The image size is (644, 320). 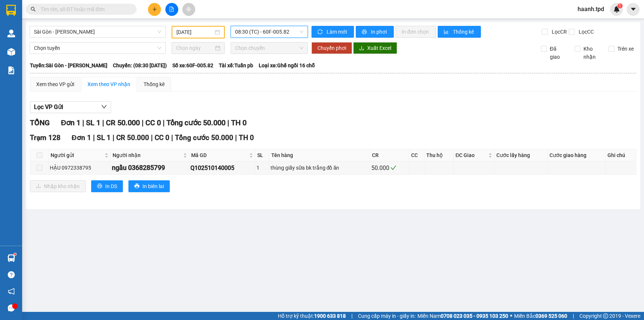 I want to click on span: Sài Gòn - Phương Lâm, so click(x=98, y=32).